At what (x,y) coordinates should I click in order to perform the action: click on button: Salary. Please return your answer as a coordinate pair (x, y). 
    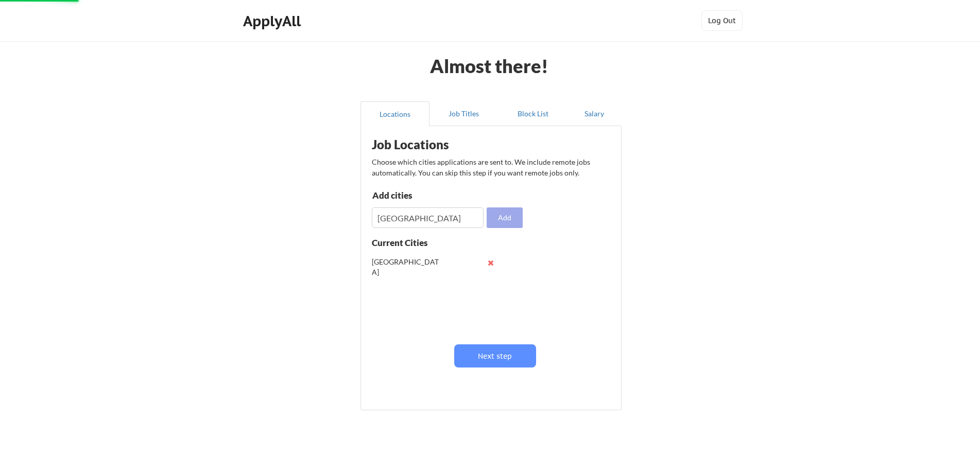
    Looking at the image, I should click on (594, 113).